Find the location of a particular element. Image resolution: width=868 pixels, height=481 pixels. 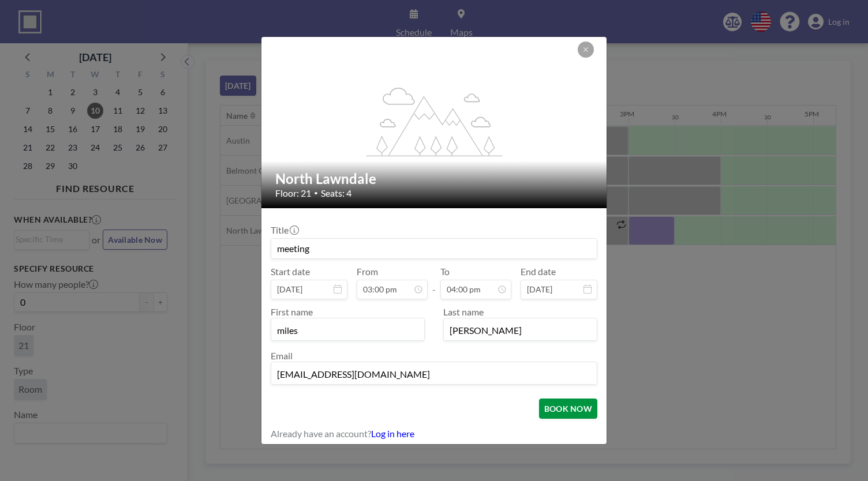

label: Last name is located at coordinates (463, 312).